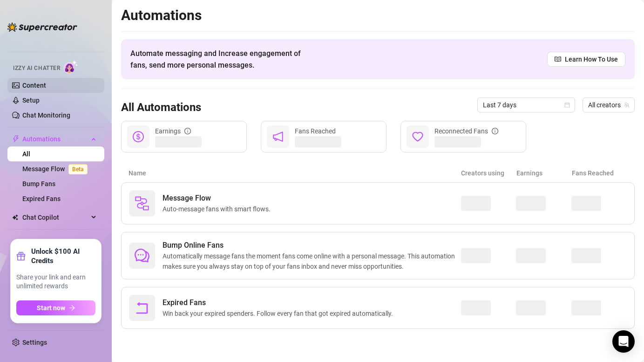 Image resolution: width=644 pixels, height=362 pixels. I want to click on strong: Unlock $100 AI Credits, so click(63, 256).